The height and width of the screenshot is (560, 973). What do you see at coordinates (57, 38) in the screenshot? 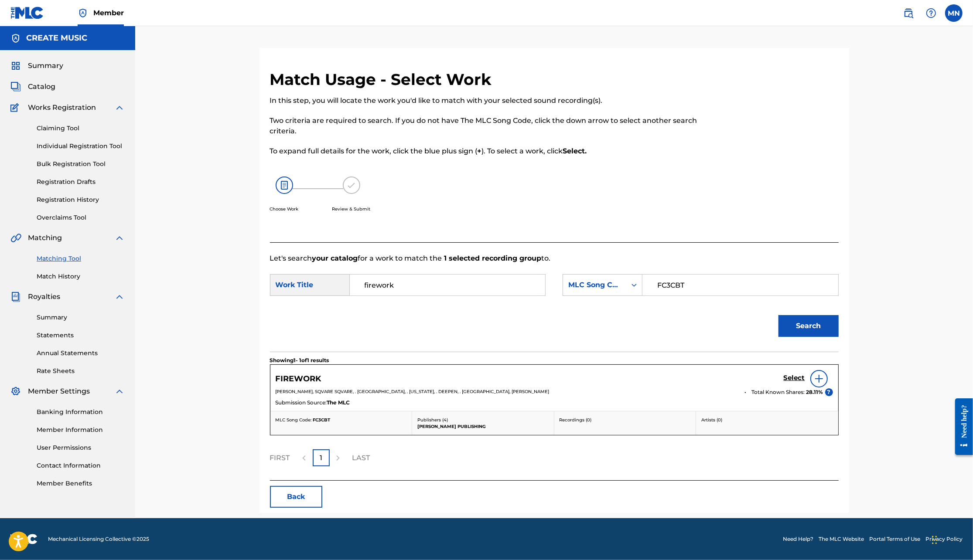
I see `h5: CREATE MUSIC` at bounding box center [57, 38].